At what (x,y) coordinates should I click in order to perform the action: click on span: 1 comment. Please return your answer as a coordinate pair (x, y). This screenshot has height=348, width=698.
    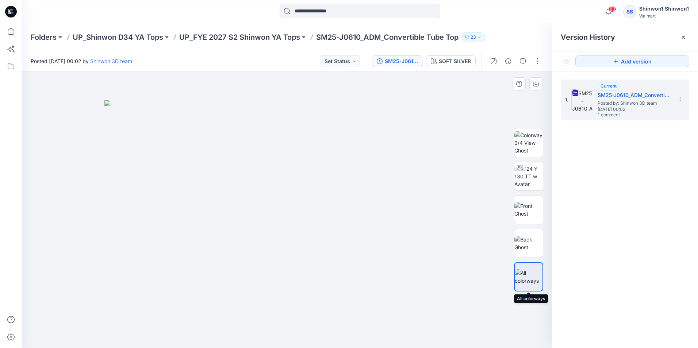
    Looking at the image, I should click on (623, 115).